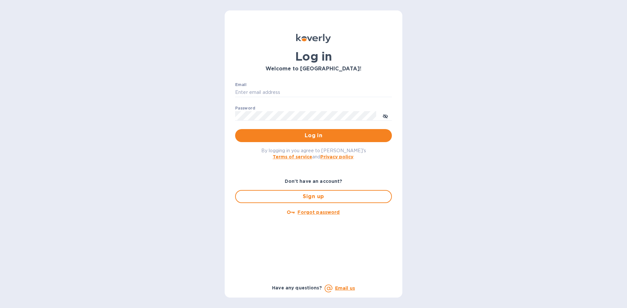 The height and width of the screenshot is (308, 627). I want to click on b: Privacy policy, so click(337, 157).